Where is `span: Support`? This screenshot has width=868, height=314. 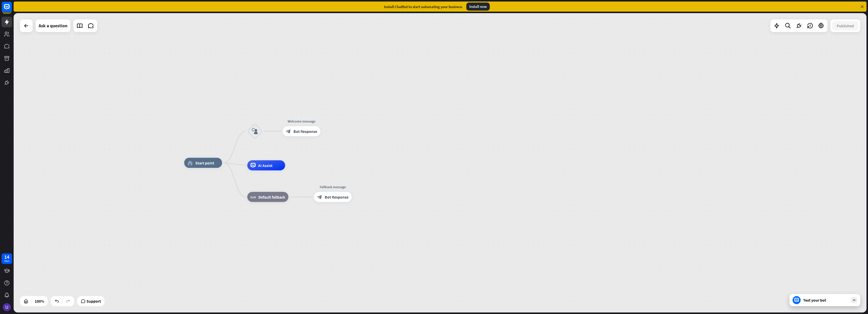
span: Support is located at coordinates (94, 301).